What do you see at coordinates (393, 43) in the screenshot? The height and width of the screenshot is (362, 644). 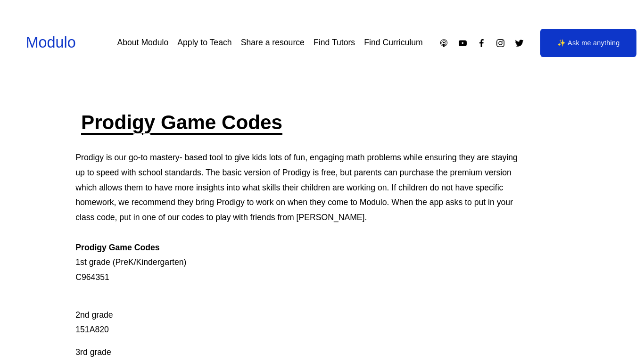 I see `a: Find Curriculum` at bounding box center [393, 43].